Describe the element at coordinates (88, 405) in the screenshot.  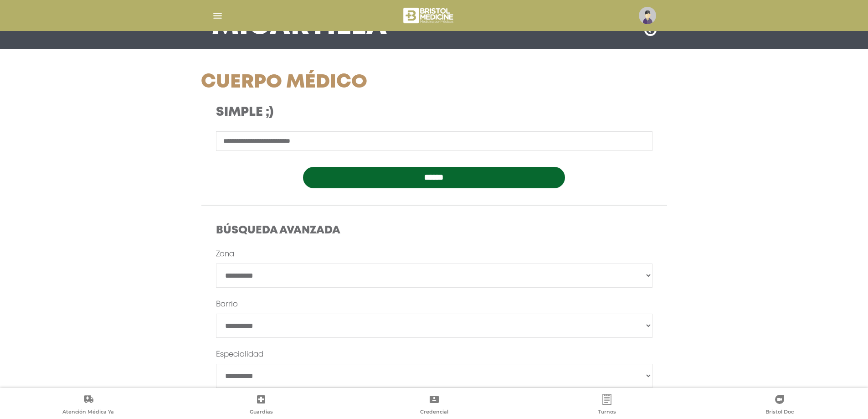
I see `a: Atención Médica Ya` at that location.